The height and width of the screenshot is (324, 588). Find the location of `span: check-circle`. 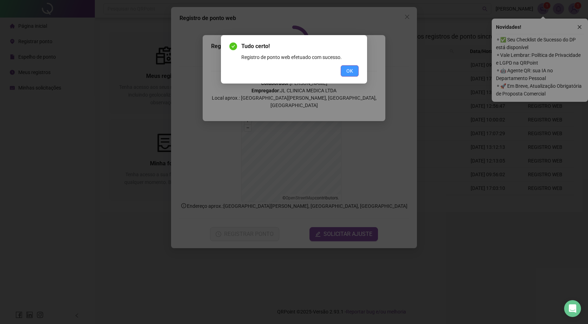

span: check-circle is located at coordinates (233, 46).